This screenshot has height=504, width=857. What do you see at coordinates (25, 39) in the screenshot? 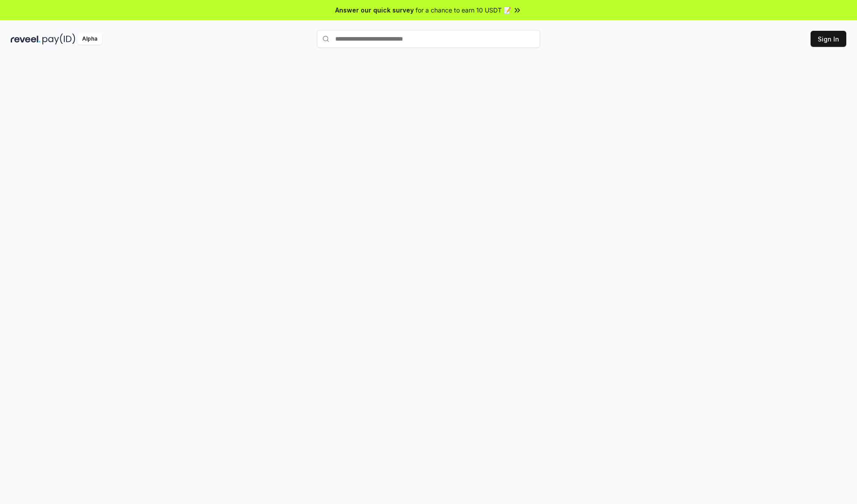
I see `img: reveel_dark` at bounding box center [25, 39].